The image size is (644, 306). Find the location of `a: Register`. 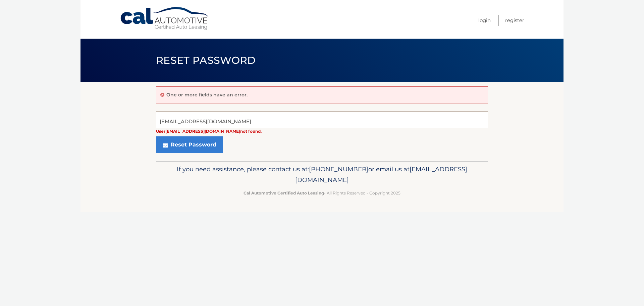

a: Register is located at coordinates (514, 20).